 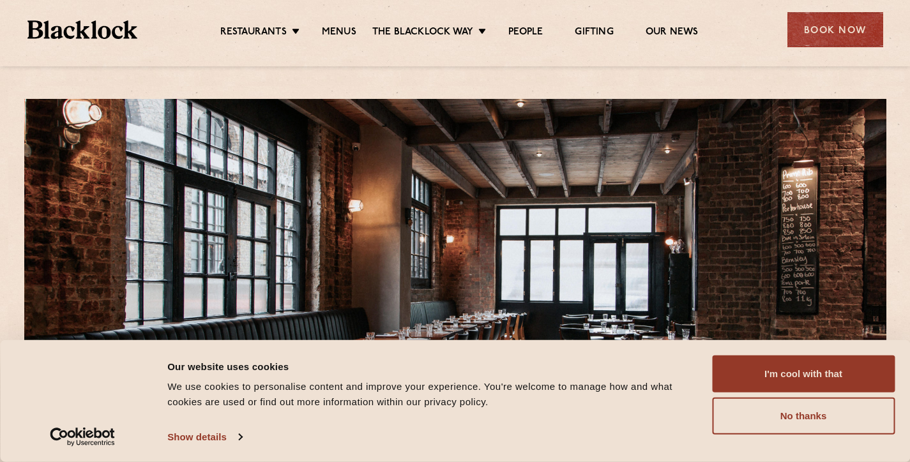 I want to click on a: Gifting, so click(x=594, y=33).